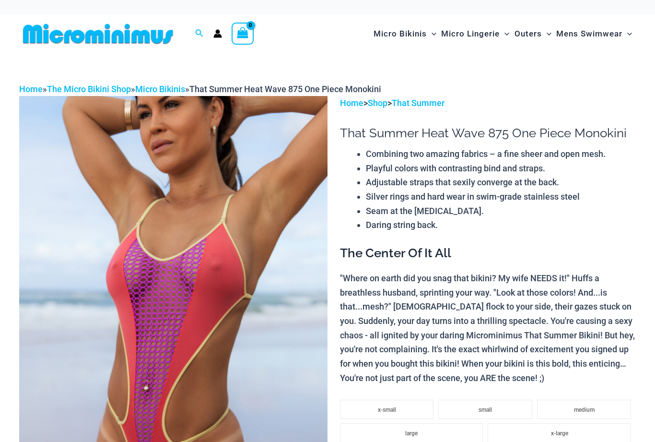 The height and width of the screenshot is (442, 655). I want to click on a: Mens SwimwearMenu ToggleMenu Toggle, so click(594, 34).